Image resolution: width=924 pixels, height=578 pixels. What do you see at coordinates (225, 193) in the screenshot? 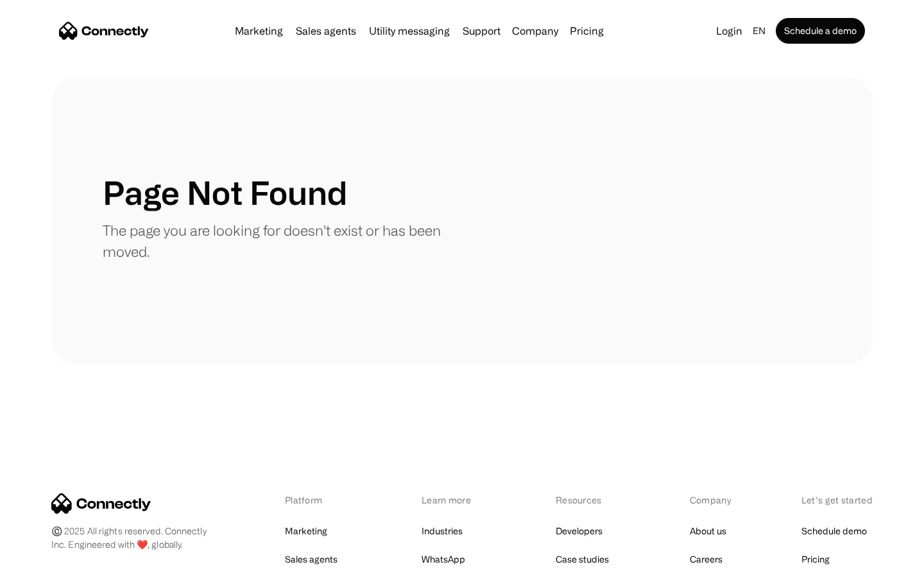
I see `h1: Page Not Found` at bounding box center [225, 193].